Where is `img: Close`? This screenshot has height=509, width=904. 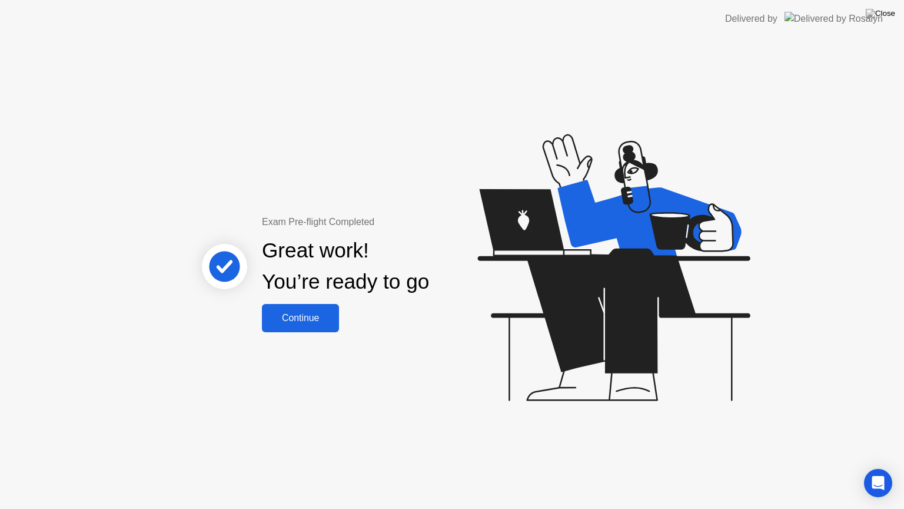
img: Close is located at coordinates (880, 14).